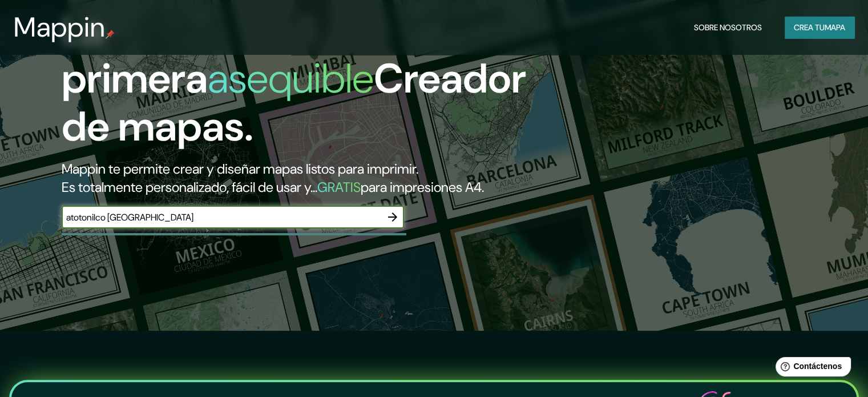 The width and height of the screenshot is (868, 397). I want to click on font: GRATIS, so click(339, 187).